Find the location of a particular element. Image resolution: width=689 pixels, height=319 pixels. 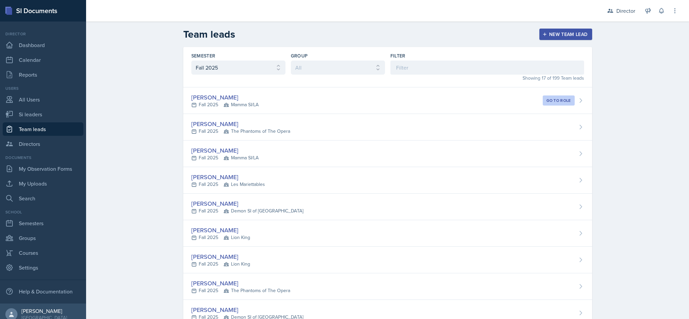

div: Showing 17 of 199 Team leads is located at coordinates (487, 78).